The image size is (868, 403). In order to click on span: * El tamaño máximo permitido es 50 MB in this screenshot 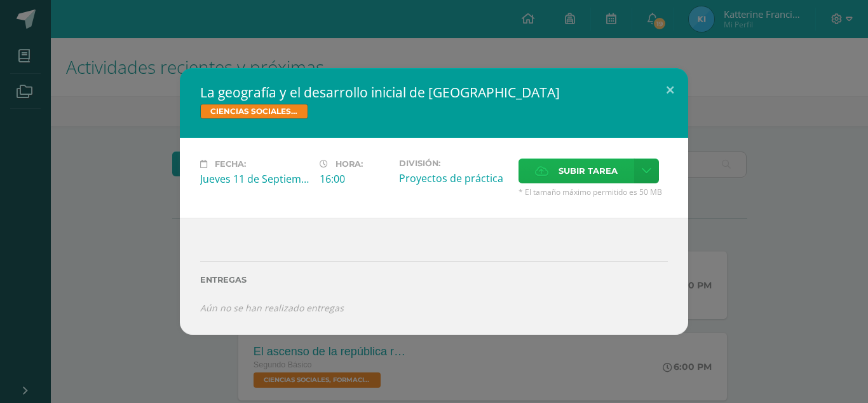, I will do `click(593, 191)`.